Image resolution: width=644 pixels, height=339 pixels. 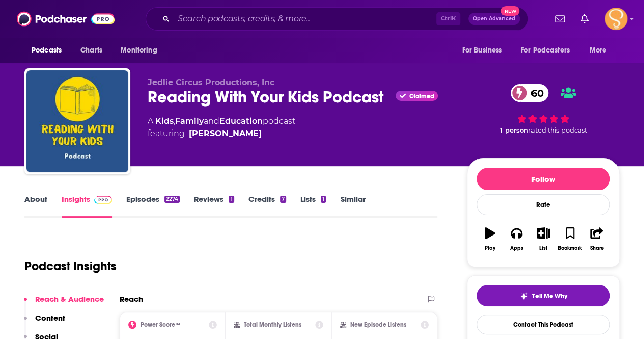 What do you see at coordinates (268, 206) in the screenshot?
I see `a: Credits7` at bounding box center [268, 206].